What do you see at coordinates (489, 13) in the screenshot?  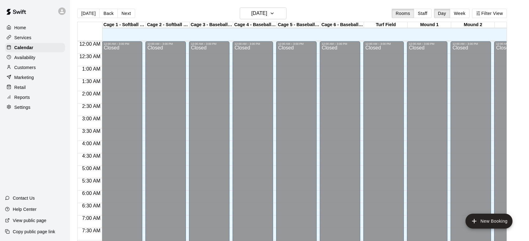 I see `button: Filter View` at bounding box center [489, 13].